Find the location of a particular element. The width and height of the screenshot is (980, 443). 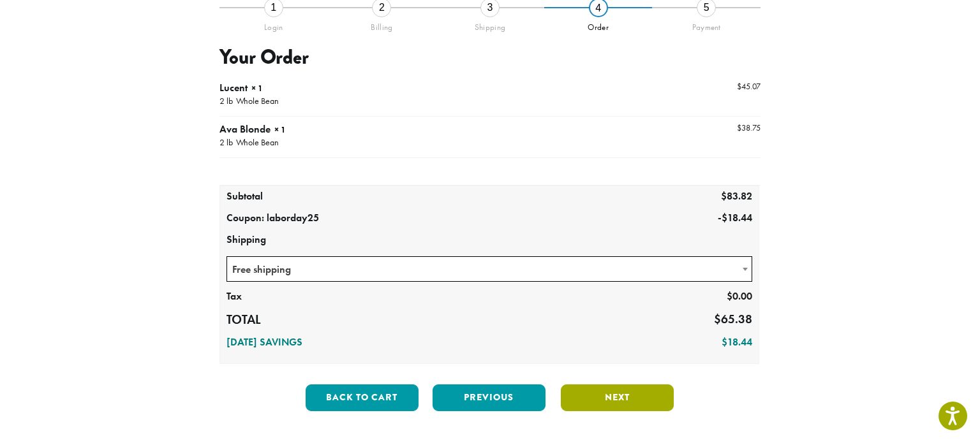

div: Order is located at coordinates (599, 25).